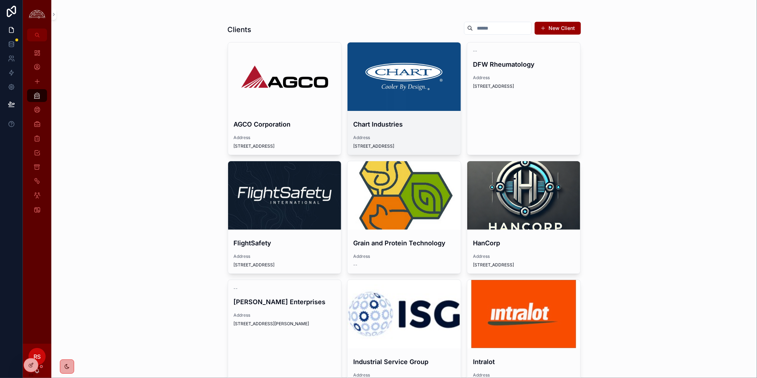  Describe the element at coordinates (285, 77) in the screenshot. I see `div: AGCO-Logo.wine-2.png` at that location.